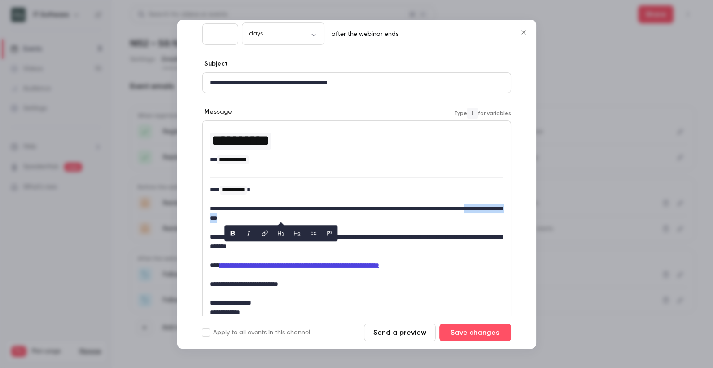 This screenshot has width=713, height=368. Describe the element at coordinates (256, 332) in the screenshot. I see `label: Apply to all events in this channel` at that location.